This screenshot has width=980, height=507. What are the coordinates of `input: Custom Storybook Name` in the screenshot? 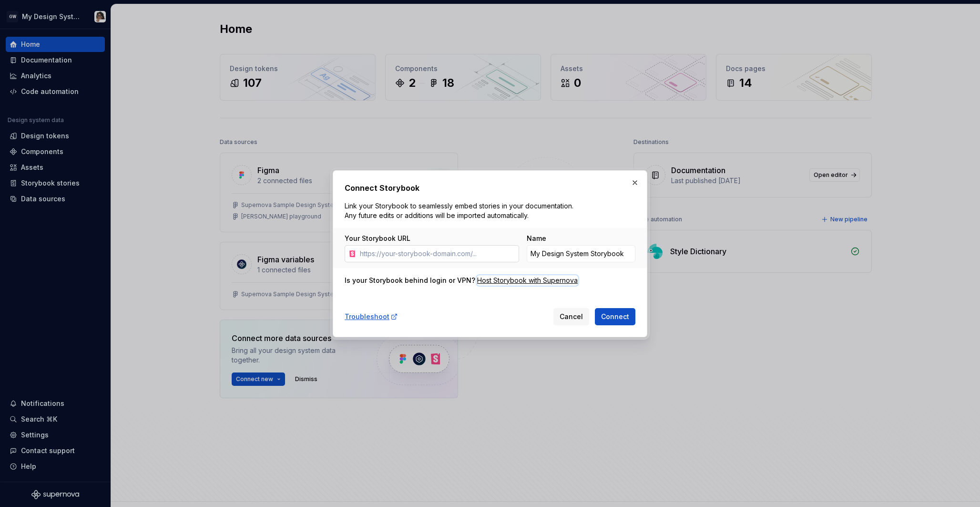 It's located at (581, 254).